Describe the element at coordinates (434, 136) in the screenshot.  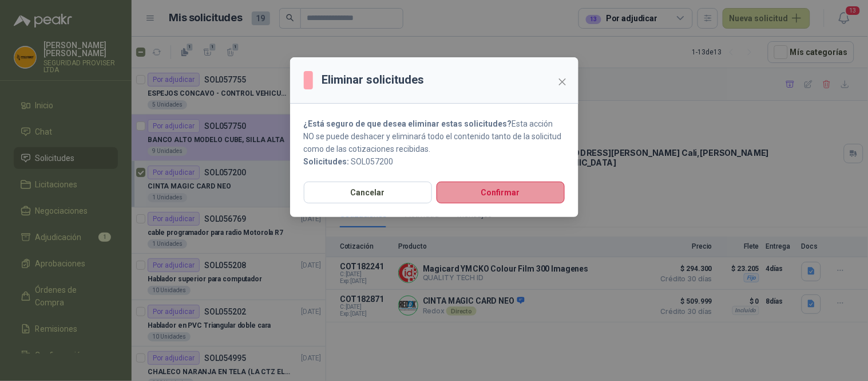
I see `p: Esta acción NO se puede deshacer y eliminará todo el contenido tanto de la solicitud como de las ...` at that location.